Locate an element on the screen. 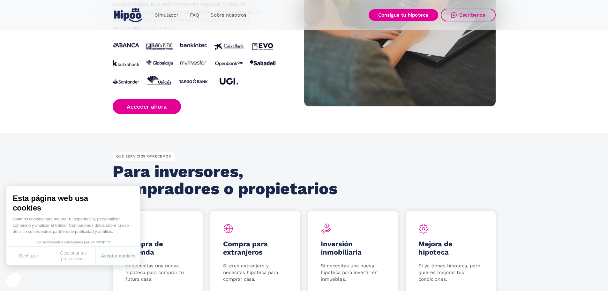 This screenshot has height=291, width=608. a: Escríbenos is located at coordinates (468, 15).